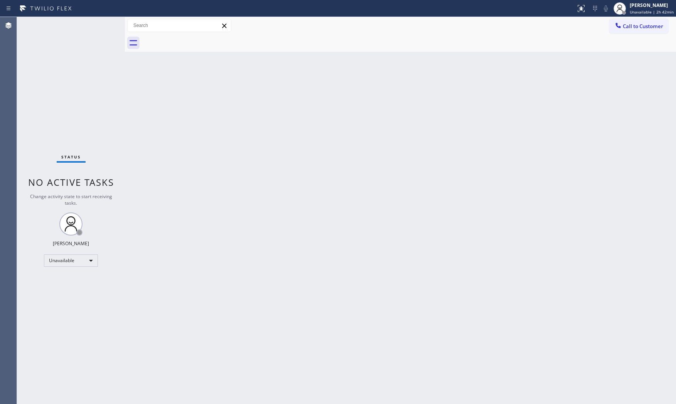 The width and height of the screenshot is (676, 404). I want to click on button: Call to Customer, so click(638, 26).